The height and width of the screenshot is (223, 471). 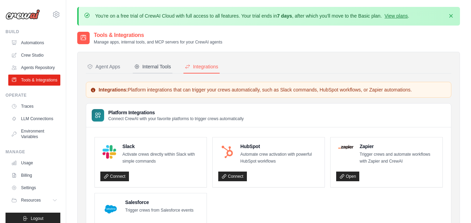 What do you see at coordinates (34, 188) in the screenshot?
I see `a: Settings` at bounding box center [34, 188].